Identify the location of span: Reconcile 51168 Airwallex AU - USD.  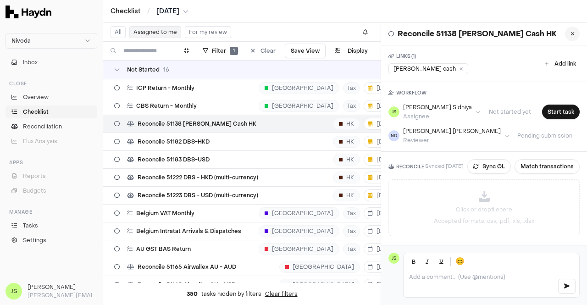
(187, 285).